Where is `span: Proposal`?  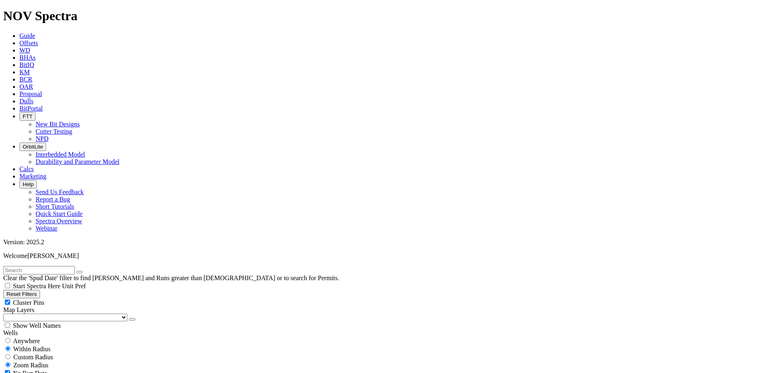
span: Proposal is located at coordinates (31, 94).